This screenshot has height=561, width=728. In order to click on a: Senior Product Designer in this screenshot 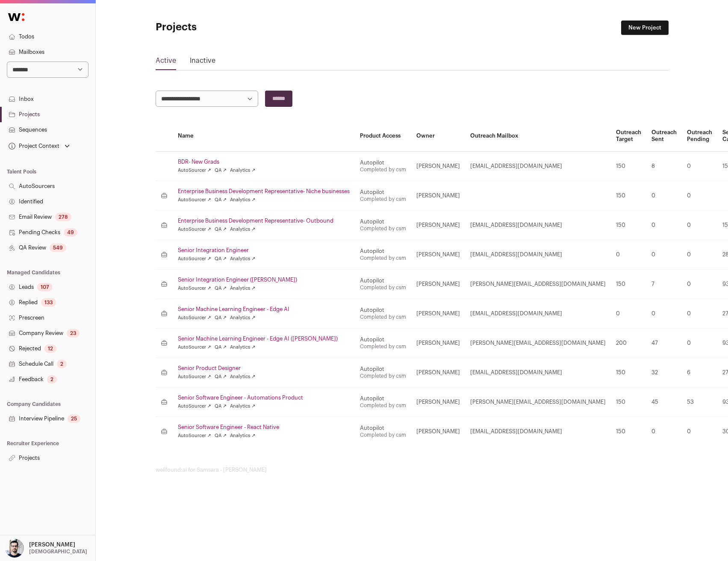, I will do `click(264, 368)`.